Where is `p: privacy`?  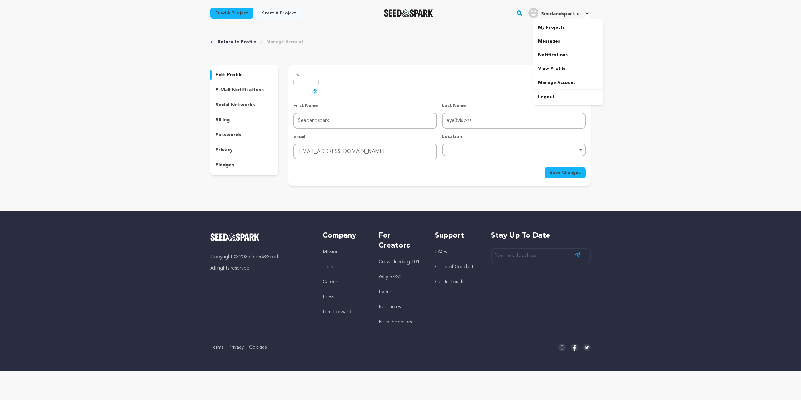 p: privacy is located at coordinates (224, 150).